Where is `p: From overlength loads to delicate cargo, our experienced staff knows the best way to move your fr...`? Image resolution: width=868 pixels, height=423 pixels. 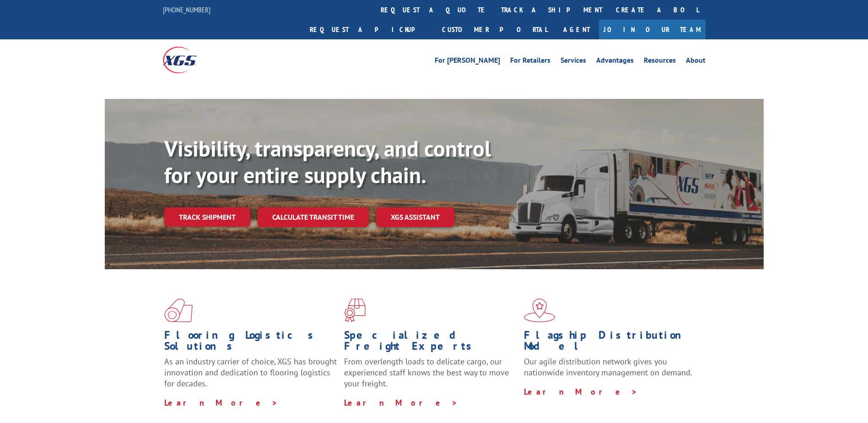 p: From overlength loads to delicate cargo, our experienced staff knows the best way to move your fr... is located at coordinates (430, 376).